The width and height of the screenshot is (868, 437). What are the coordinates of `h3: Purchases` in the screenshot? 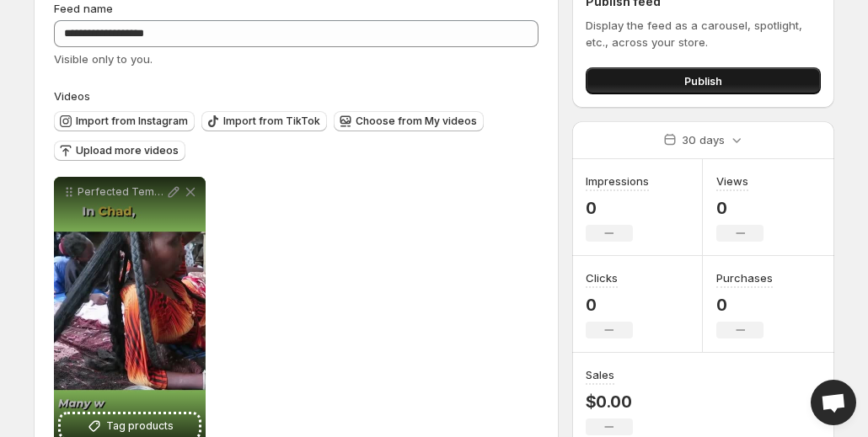 It's located at (744, 278).